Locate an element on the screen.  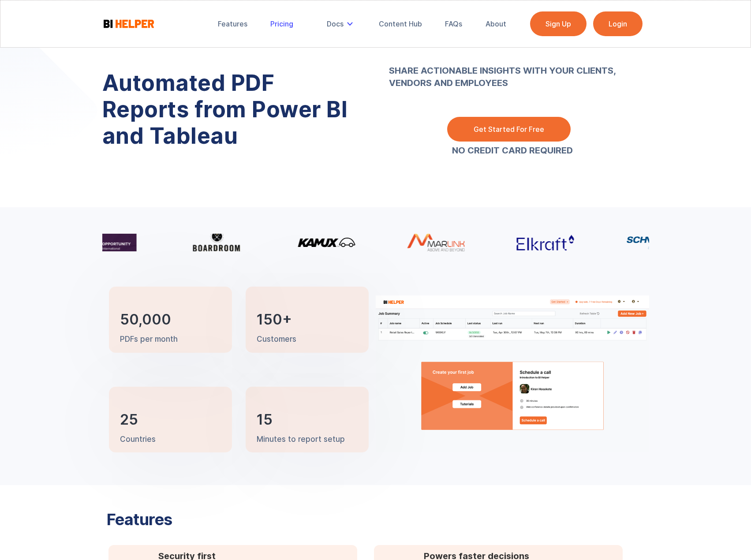
a: NO CREDIT CARD REQUIRED is located at coordinates (513, 150).